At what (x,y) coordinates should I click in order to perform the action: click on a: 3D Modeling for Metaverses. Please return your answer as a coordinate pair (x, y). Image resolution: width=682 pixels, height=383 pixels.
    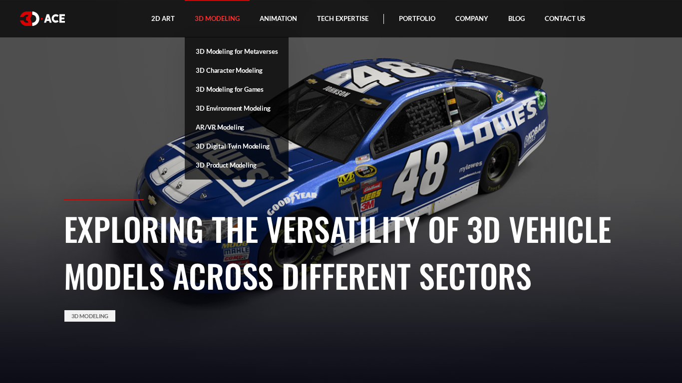
    Looking at the image, I should click on (236, 51).